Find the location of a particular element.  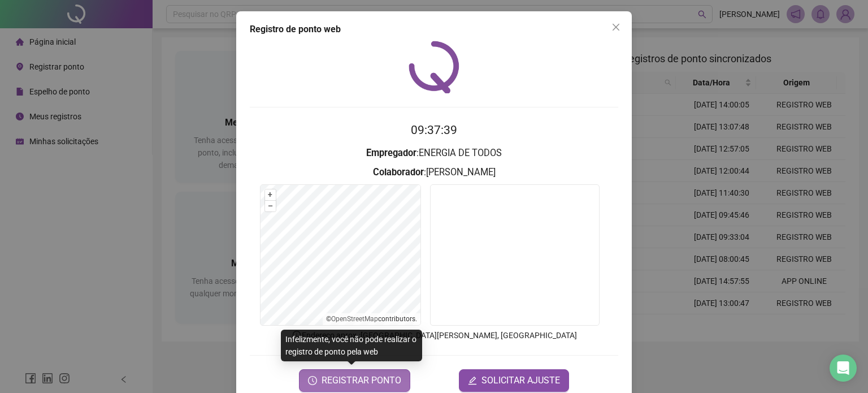

span: edit is located at coordinates (472, 381).